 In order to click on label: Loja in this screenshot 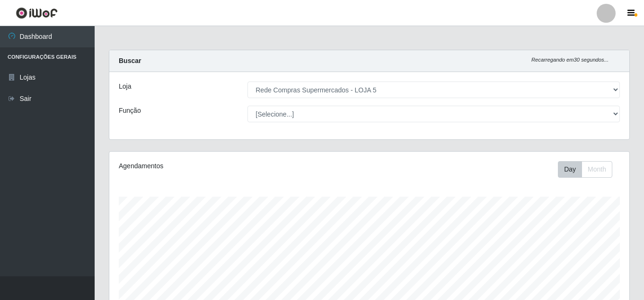, I will do `click(125, 86)`.